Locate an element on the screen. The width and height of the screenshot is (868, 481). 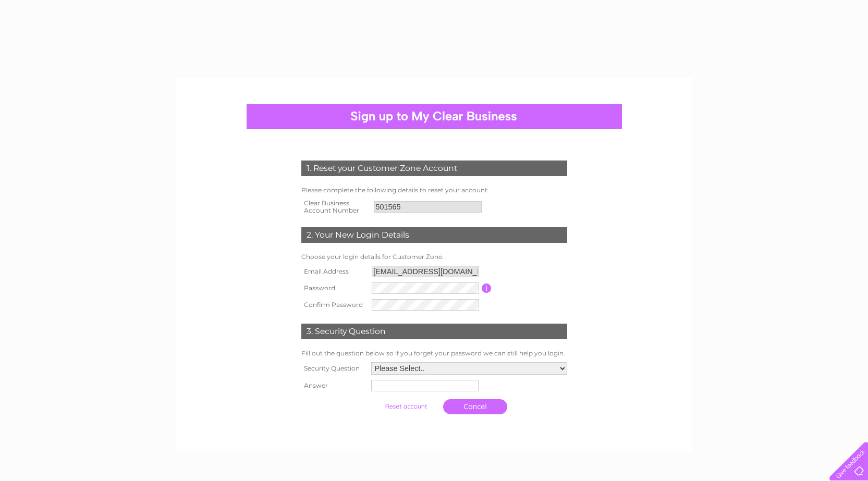
th: Confirm Password is located at coordinates (334, 305).